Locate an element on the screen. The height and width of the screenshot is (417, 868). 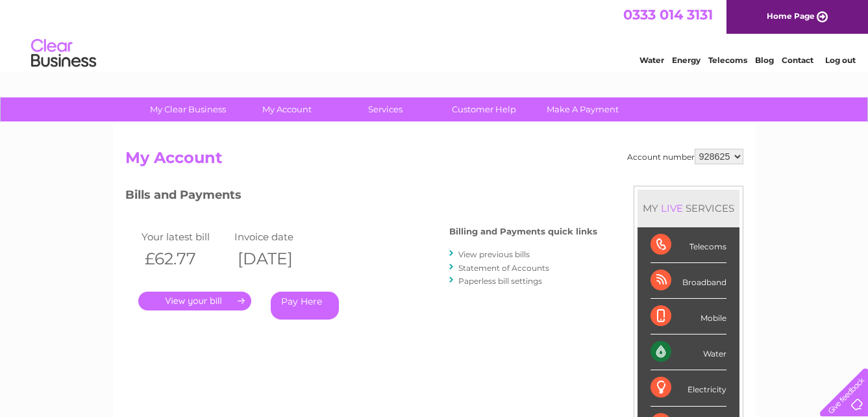
td: Your latest bill is located at coordinates (185, 236).